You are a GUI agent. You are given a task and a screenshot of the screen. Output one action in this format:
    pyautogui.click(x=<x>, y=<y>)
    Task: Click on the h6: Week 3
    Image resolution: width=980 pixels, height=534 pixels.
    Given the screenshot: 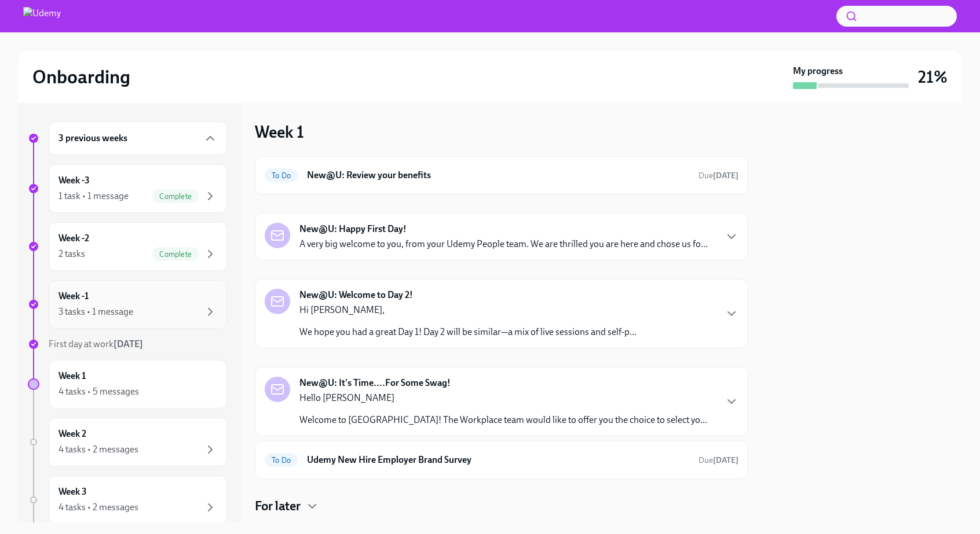 What is the action you would take?
    pyautogui.click(x=72, y=492)
    